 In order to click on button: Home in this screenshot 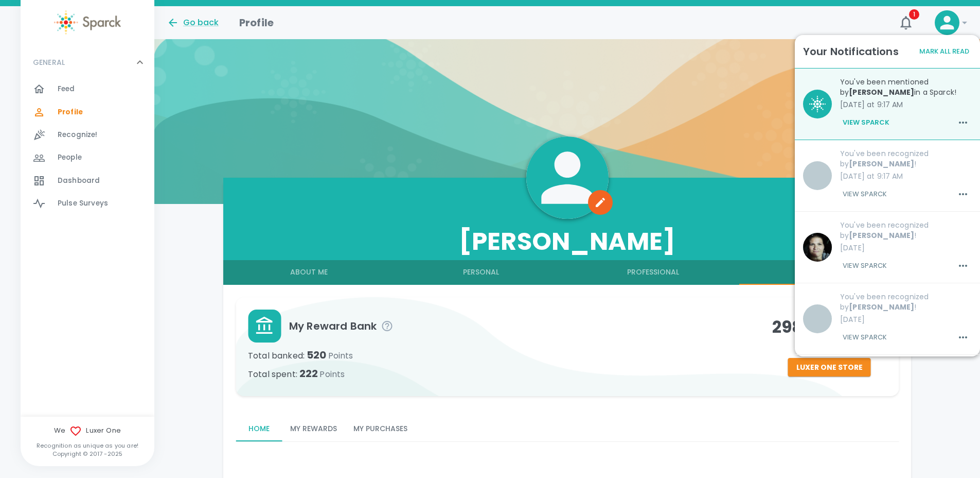, I will do `click(259, 429)`.